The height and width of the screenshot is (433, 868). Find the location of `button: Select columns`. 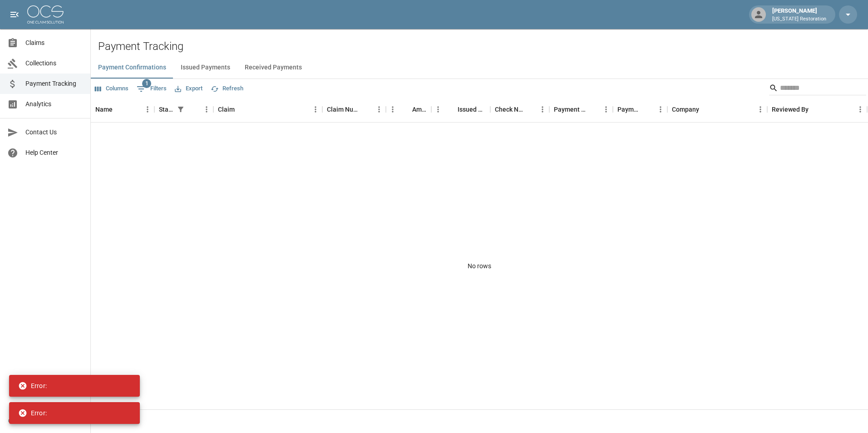

button: Select columns is located at coordinates (111, 88).